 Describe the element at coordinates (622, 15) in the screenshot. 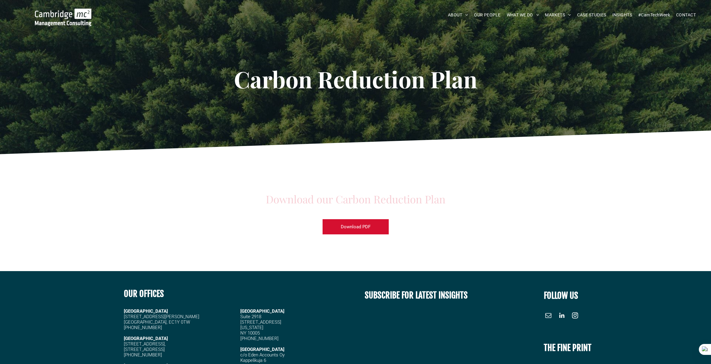

I see `a: INSIGHTS` at that location.